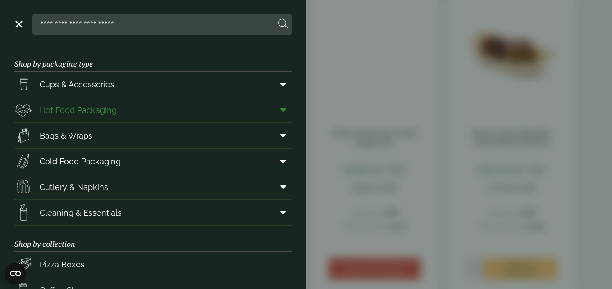 The height and width of the screenshot is (289, 612). What do you see at coordinates (153, 59) in the screenshot?
I see `h3: Shop by packaging type` at bounding box center [153, 59].